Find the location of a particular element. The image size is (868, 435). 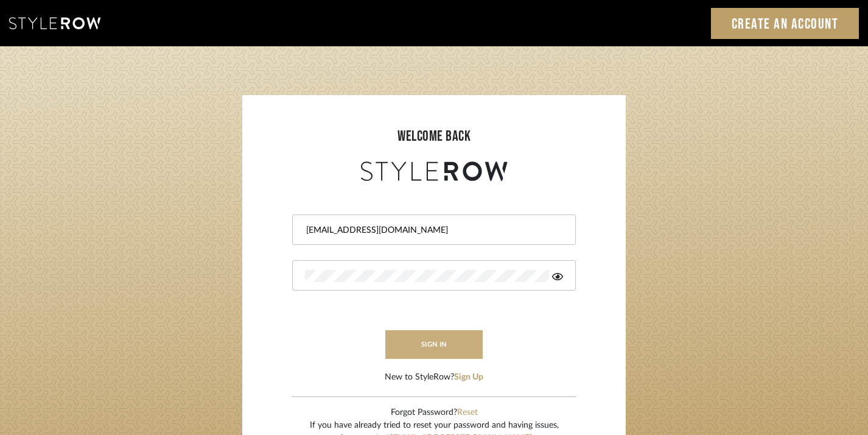

a: Create an Account is located at coordinates (785, 23).